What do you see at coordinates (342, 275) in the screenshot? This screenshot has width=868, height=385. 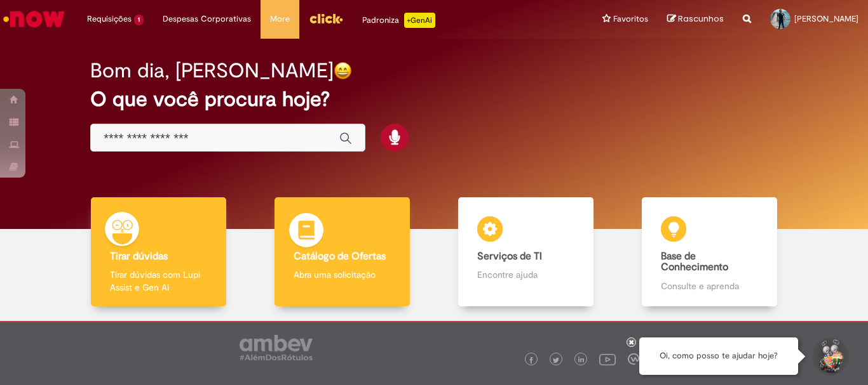 I see `p: Abra uma solicitação` at bounding box center [342, 275].